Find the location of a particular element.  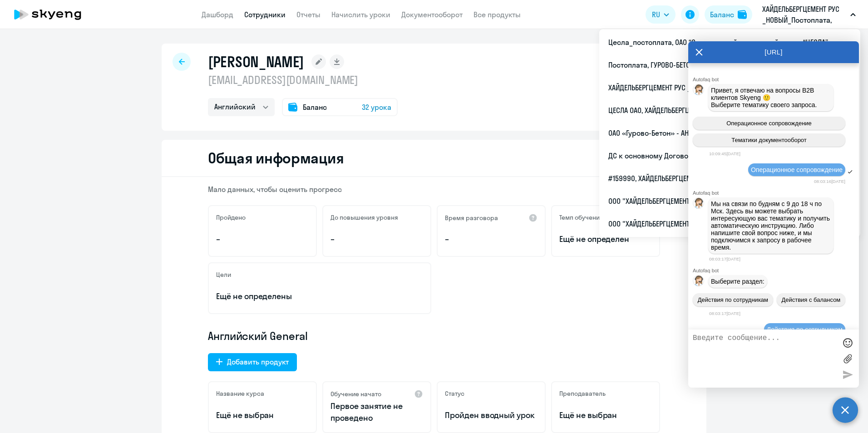

h5: Статус is located at coordinates (454, 393).